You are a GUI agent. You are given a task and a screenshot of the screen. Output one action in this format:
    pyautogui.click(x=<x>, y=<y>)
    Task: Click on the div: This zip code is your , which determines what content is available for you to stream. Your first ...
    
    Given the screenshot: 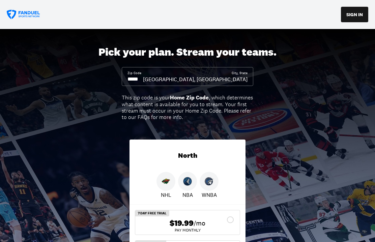 What is the action you would take?
    pyautogui.click(x=187, y=107)
    